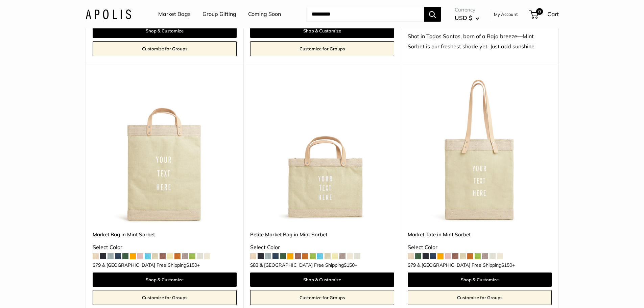 The image size is (644, 308). Describe the element at coordinates (467, 10) in the screenshot. I see `span: Currency` at that location.